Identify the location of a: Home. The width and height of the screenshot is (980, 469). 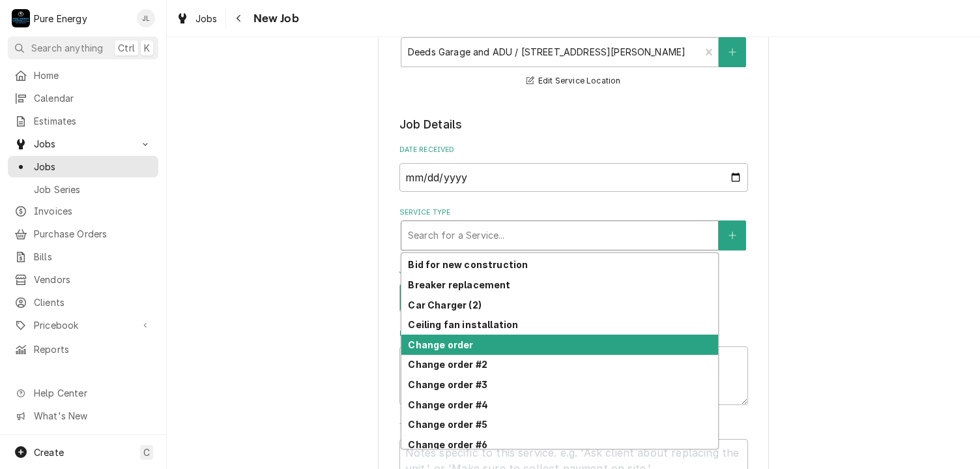
(82, 75).